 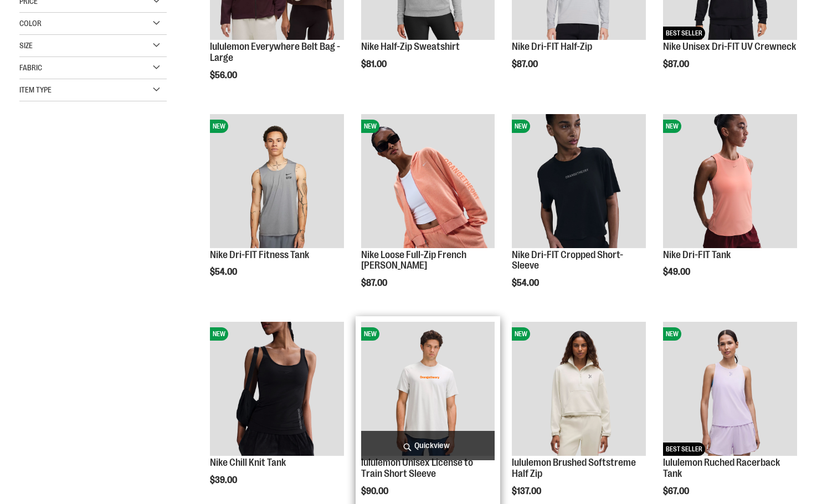 I want to click on a: lululemon Ruched Racerback Tank, so click(x=721, y=468).